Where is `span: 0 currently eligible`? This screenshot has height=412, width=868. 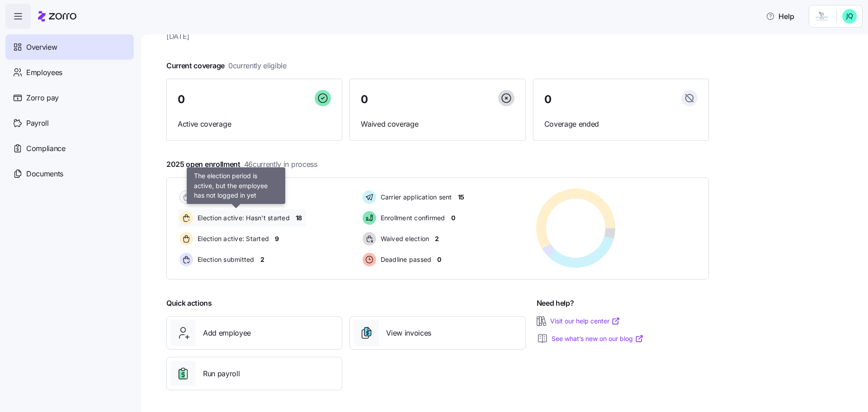 span: 0 currently eligible is located at coordinates (257, 65).